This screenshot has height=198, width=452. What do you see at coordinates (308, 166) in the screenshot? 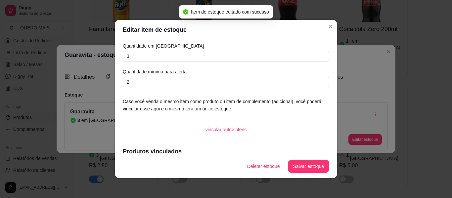
I see `button: Salvar estoque` at bounding box center [308, 166].